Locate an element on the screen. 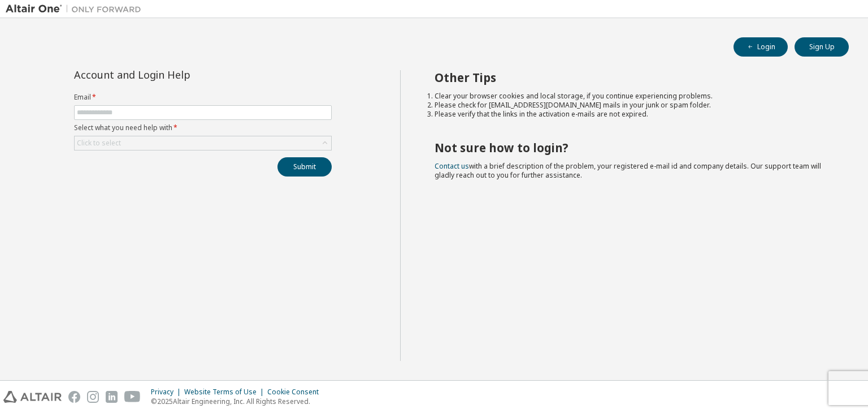 Image resolution: width=868 pixels, height=413 pixels. a: Contact us is located at coordinates (452, 166).